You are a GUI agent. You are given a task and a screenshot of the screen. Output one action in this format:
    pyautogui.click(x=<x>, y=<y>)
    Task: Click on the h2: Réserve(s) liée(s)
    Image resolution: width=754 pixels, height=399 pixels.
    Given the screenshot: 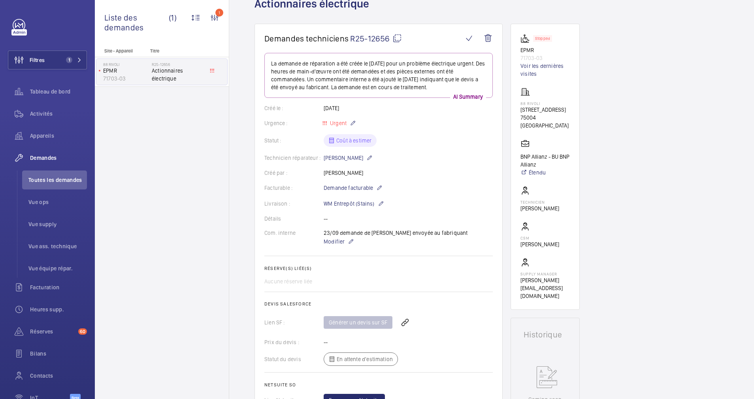 What is the action you would take?
    pyautogui.click(x=378, y=269)
    